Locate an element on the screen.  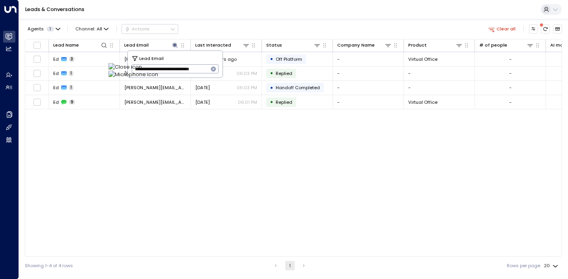
div: 20 is located at coordinates (551, 265).